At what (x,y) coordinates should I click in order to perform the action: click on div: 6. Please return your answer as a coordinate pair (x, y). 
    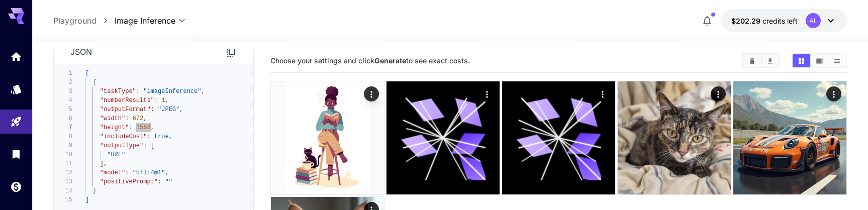
    Looking at the image, I should click on (63, 119).